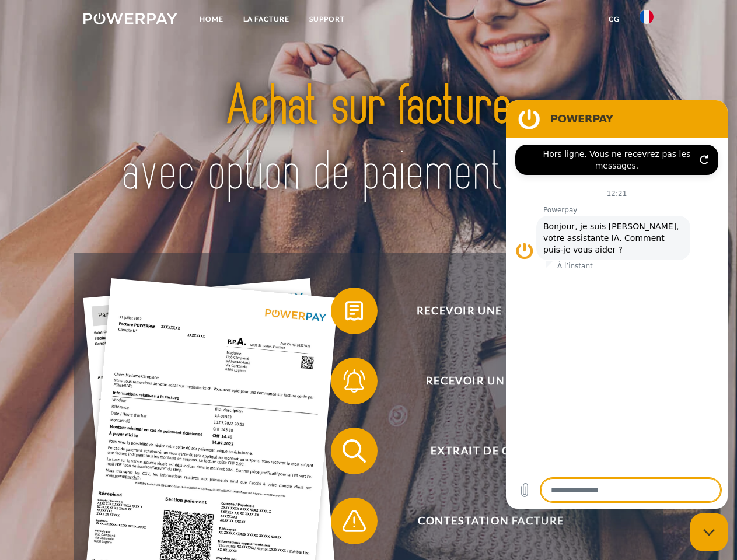 The width and height of the screenshot is (737, 560). I want to click on span: Recevoir un rappel?, so click(490, 381).